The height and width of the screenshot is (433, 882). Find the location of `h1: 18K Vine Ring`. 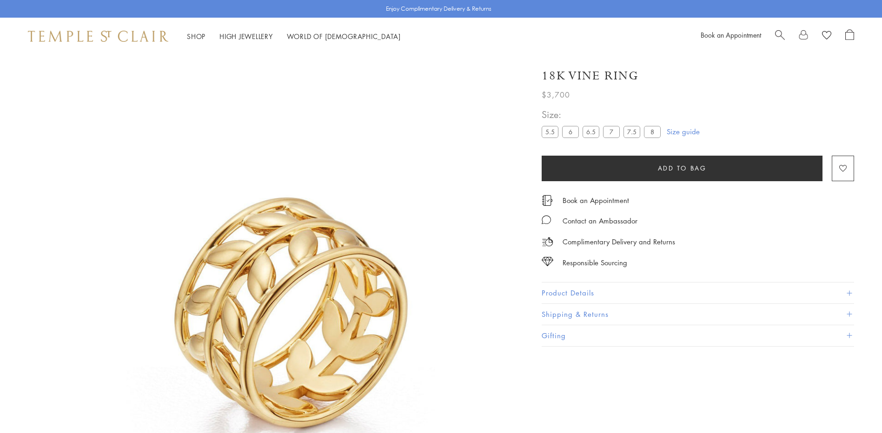

h1: 18K Vine Ring is located at coordinates (590, 76).